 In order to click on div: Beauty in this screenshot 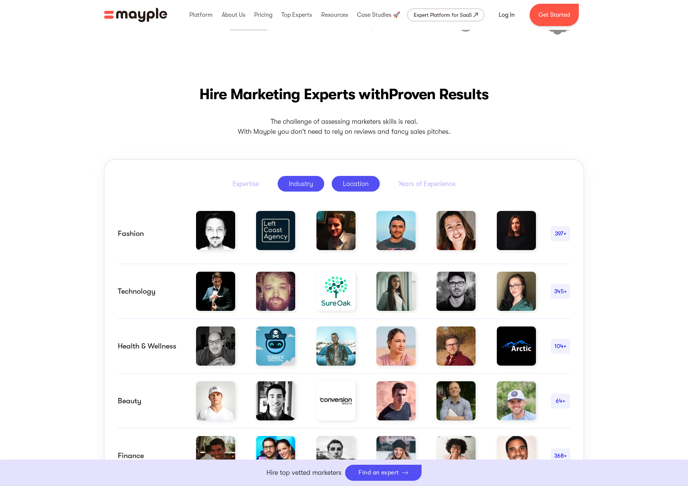, I will do `click(149, 401)`.